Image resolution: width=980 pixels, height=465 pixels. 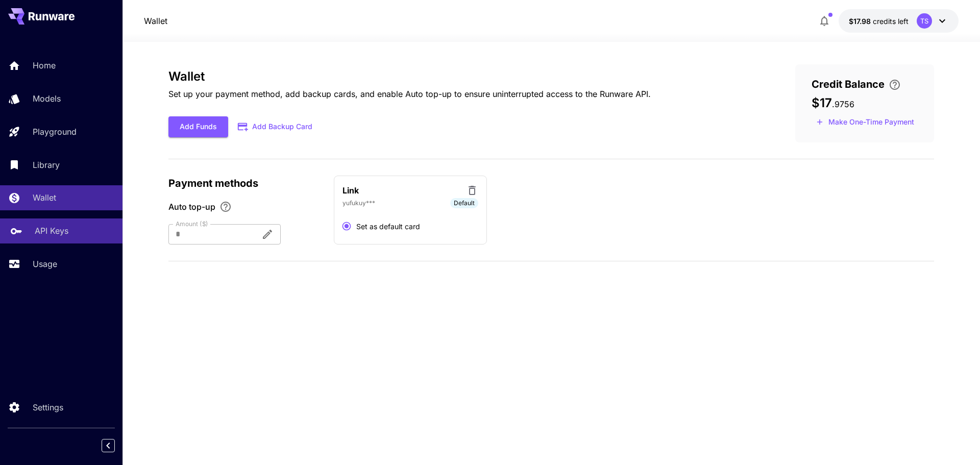 What do you see at coordinates (899, 21) in the screenshot?
I see `button: $17.9756TS` at bounding box center [899, 21].